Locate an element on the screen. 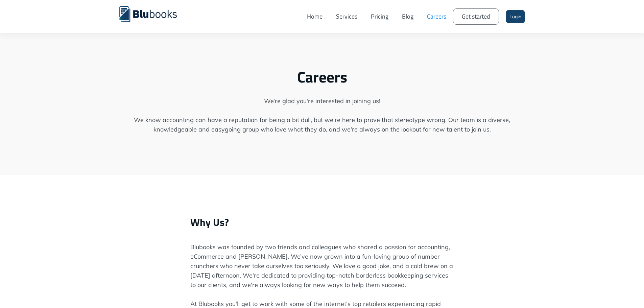  a: Careers is located at coordinates (436, 17).